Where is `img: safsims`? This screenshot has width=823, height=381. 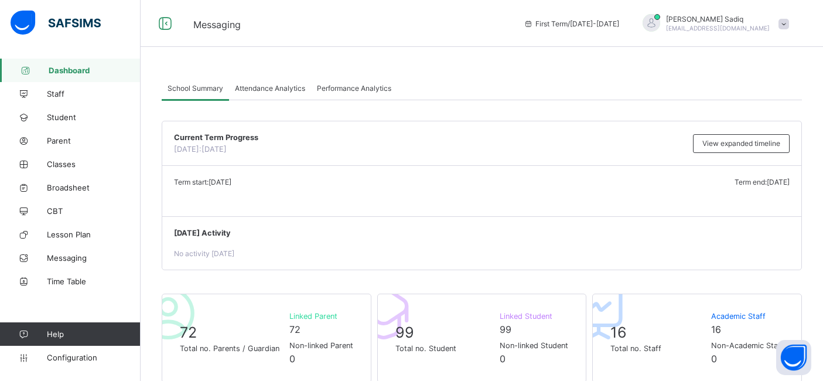
img: safsims is located at coordinates (56, 23).